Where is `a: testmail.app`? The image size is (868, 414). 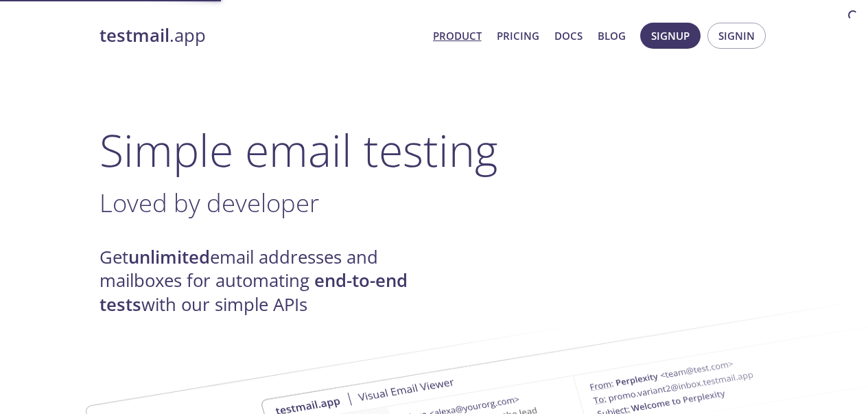
a: testmail.app is located at coordinates (260, 36).